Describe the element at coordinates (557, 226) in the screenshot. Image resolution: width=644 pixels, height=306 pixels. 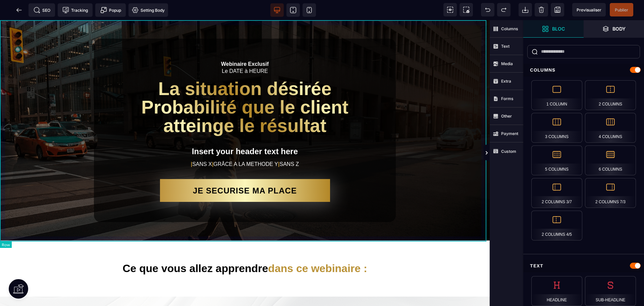
I see `div: 2 Columns 4/5` at that location.